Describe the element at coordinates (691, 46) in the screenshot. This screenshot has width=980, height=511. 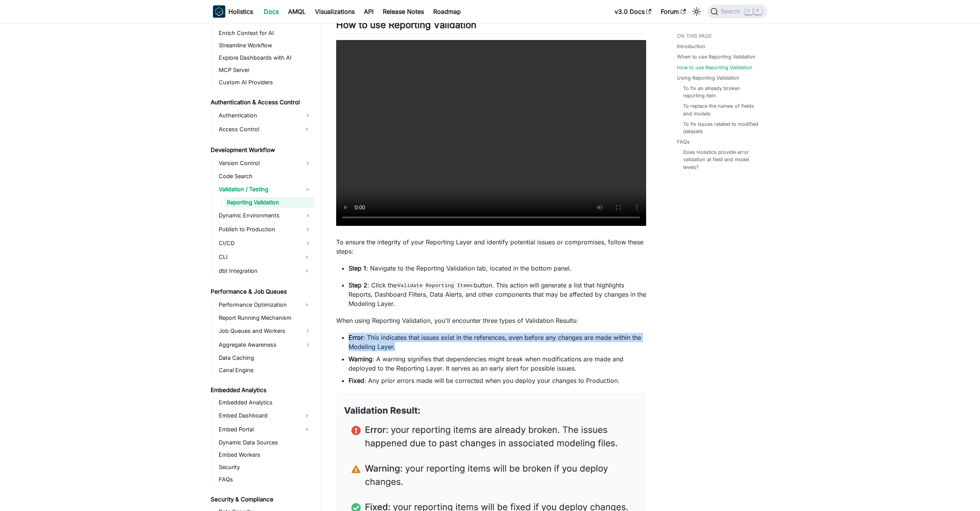
I see `a: Introduction` at that location.